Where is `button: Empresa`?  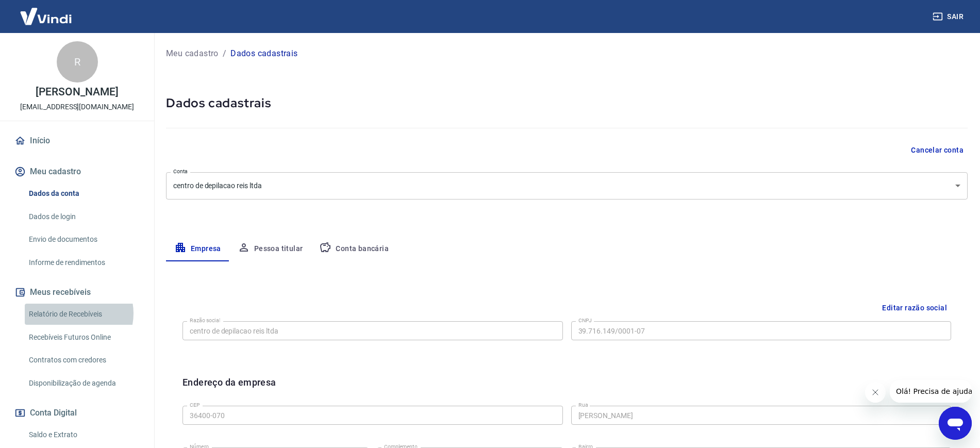 button: Empresa is located at coordinates (198, 249).